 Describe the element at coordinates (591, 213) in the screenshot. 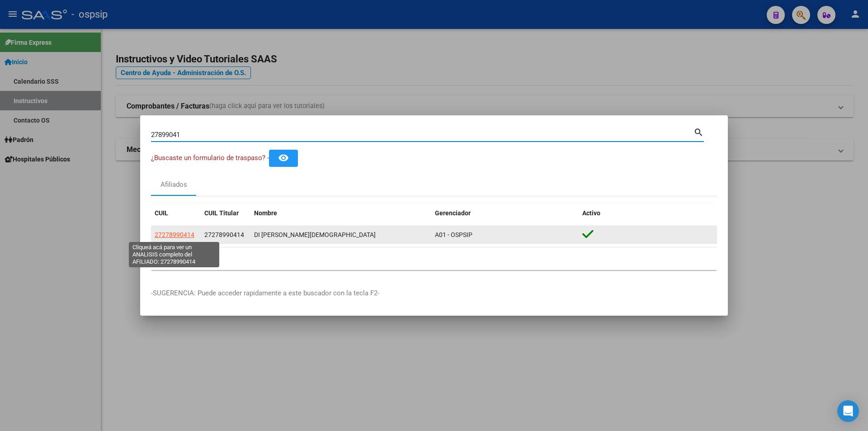

I see `span: Activo` at that location.